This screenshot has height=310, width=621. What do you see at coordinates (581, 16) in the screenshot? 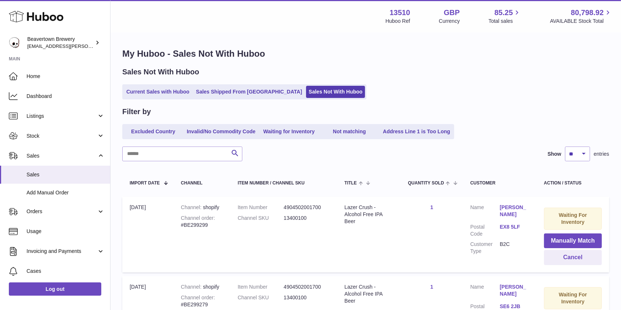
I see `a: 80,798.92 AVAILABLE Stock Total` at bounding box center [581, 16].